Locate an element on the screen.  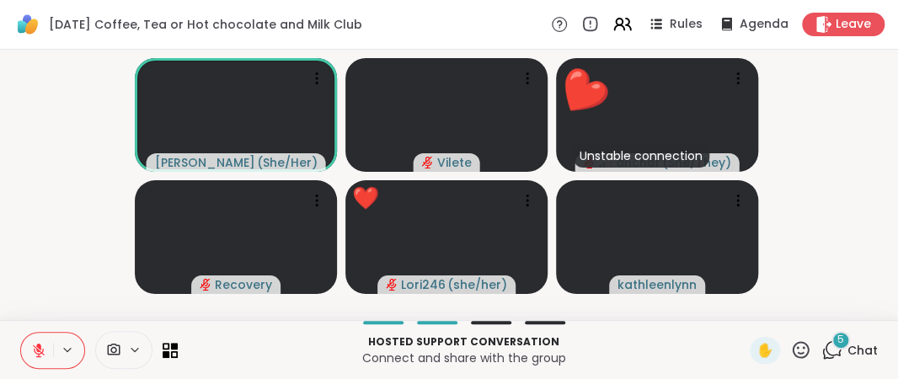
span: ( She/Her ) is located at coordinates (287, 163).